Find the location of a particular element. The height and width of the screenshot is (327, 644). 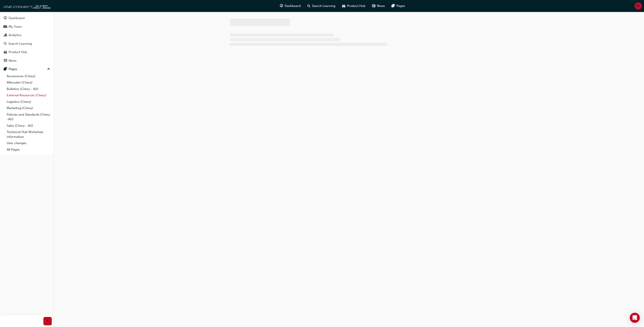

div: Analytics is located at coordinates (15, 35).